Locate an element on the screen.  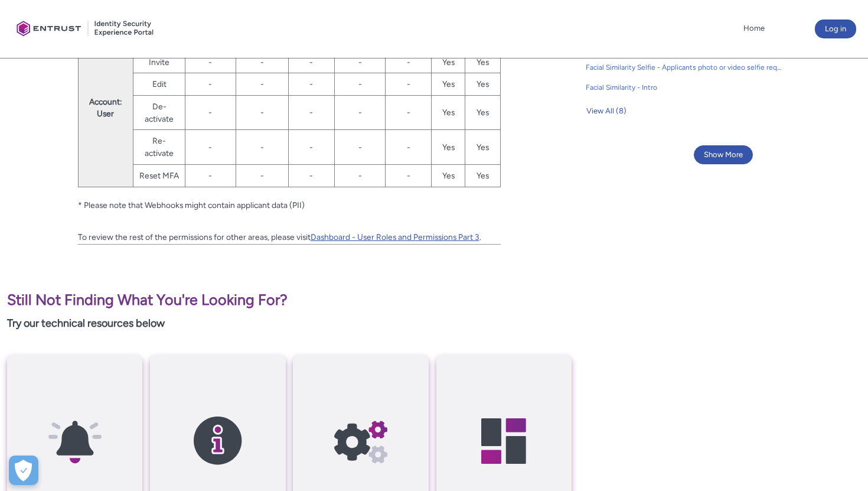
button: Open Preferences is located at coordinates (24, 470).